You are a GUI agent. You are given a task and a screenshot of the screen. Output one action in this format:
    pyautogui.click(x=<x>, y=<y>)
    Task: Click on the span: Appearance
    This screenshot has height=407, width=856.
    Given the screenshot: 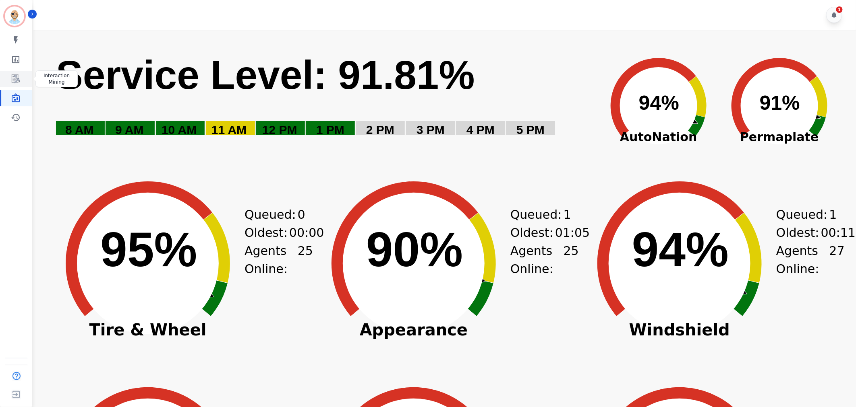 What is the action you would take?
    pyautogui.click(x=414, y=330)
    